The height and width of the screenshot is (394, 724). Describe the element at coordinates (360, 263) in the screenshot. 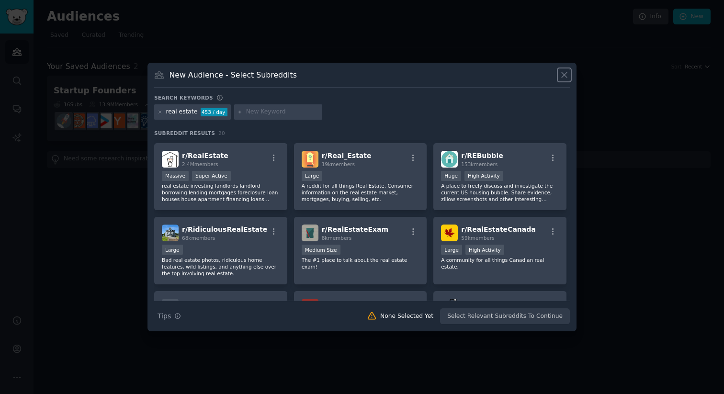

I see `p: The #1 place to talk about the real estate exam!` at that location.